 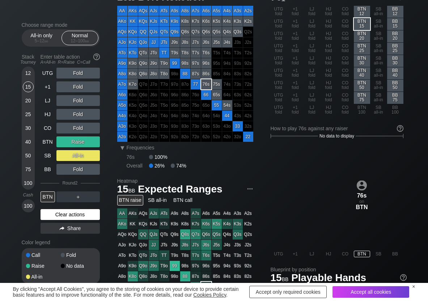 I want to click on div: 98s, so click(x=185, y=63).